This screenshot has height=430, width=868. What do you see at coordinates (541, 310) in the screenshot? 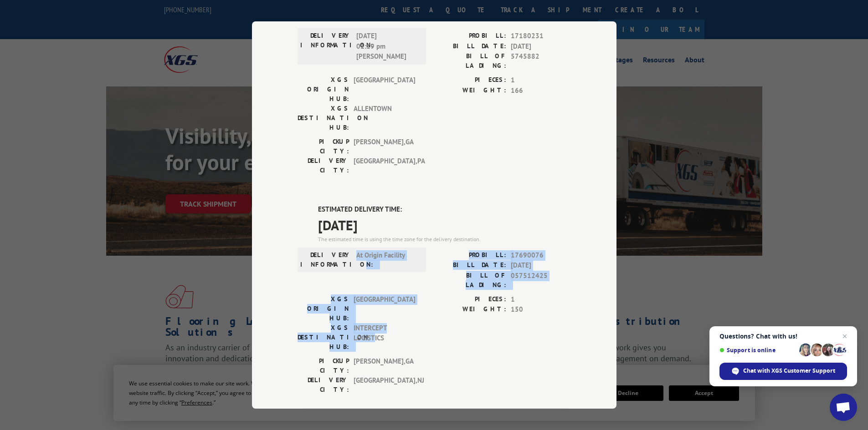
I see `span: 150` at bounding box center [541, 310].